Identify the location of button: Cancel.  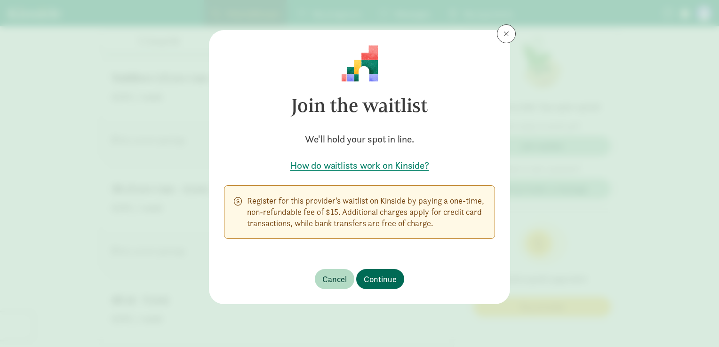
(335, 279).